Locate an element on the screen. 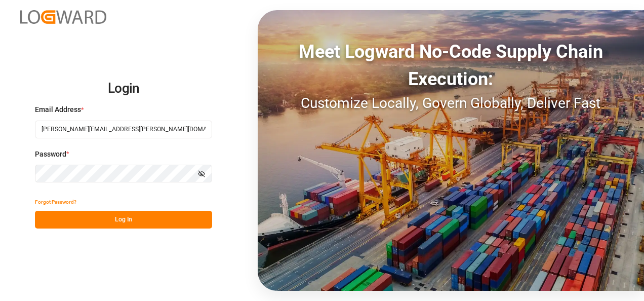 This screenshot has height=301, width=644. span: Password is located at coordinates (51, 154).